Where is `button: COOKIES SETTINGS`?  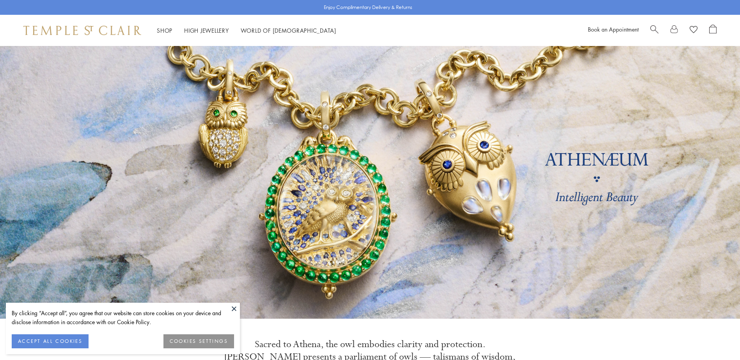
button: COOKIES SETTINGS is located at coordinates (199, 342).